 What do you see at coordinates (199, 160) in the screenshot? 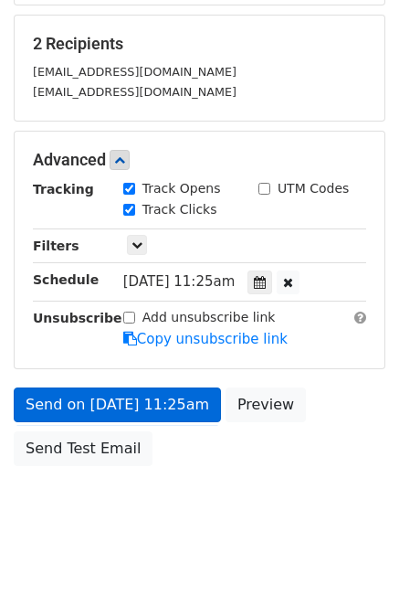
I see `h5: Advanced` at bounding box center [199, 160].